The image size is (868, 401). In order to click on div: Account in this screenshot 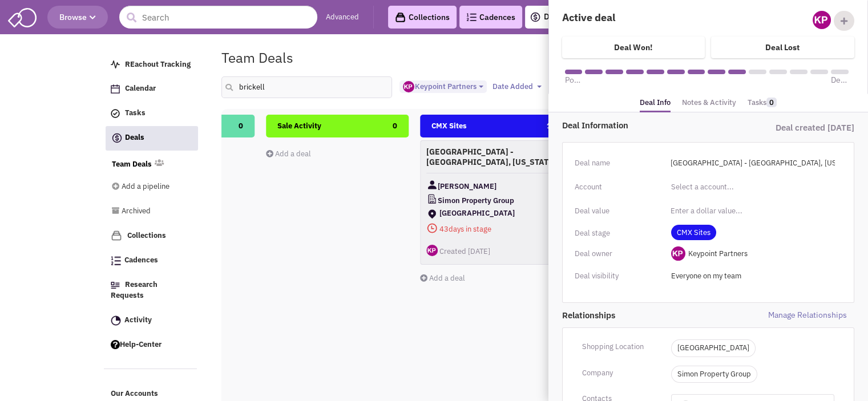, I will do `click(619, 187)`.